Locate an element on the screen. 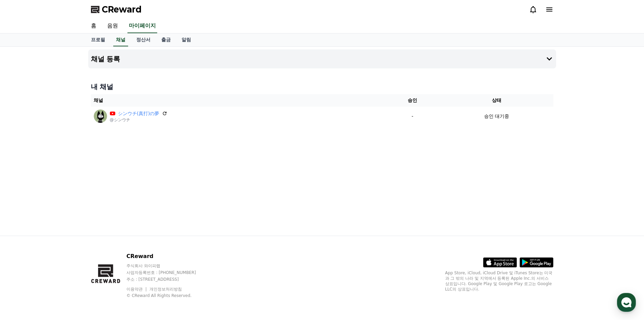 The width and height of the screenshot is (644, 320). a: 알림 is located at coordinates (187, 40).